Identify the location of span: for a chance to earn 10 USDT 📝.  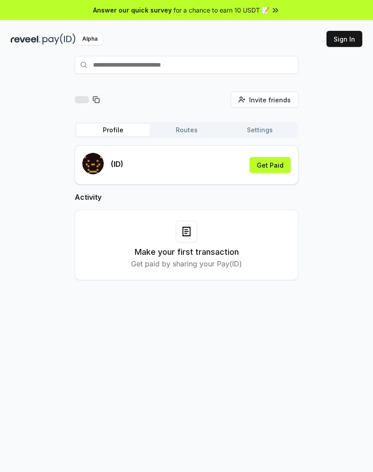
(221, 10).